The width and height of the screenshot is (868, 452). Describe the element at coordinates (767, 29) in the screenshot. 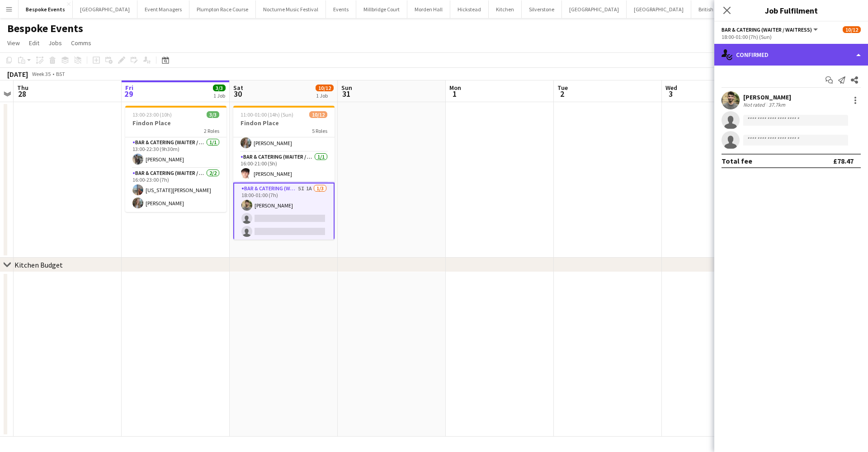

I see `span: Bar & Catering (Waiter / waitress)` at that location.